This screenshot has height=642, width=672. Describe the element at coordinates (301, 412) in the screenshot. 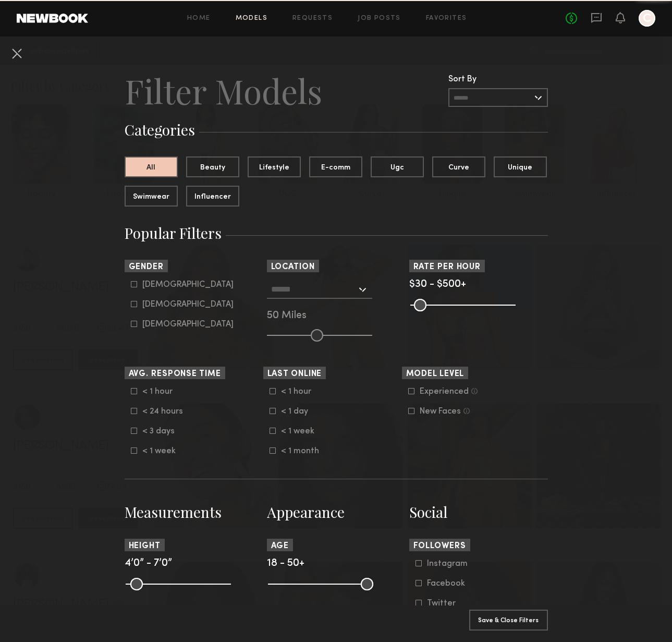

I see `div: < 1 day` at that location.